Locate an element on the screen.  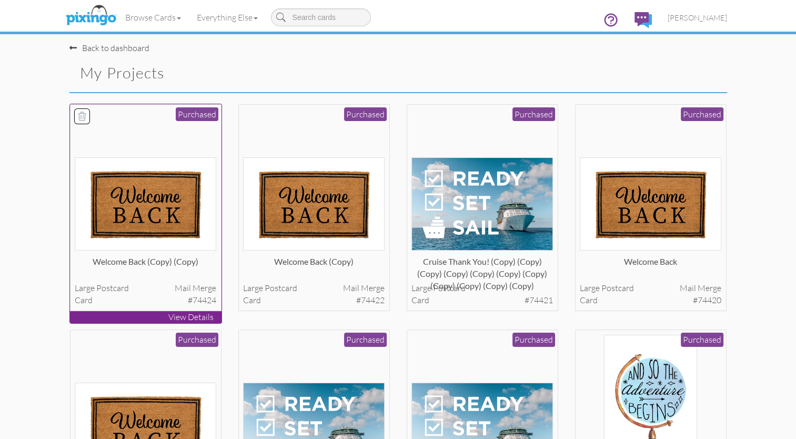
img: comments.svg is located at coordinates (643, 20).